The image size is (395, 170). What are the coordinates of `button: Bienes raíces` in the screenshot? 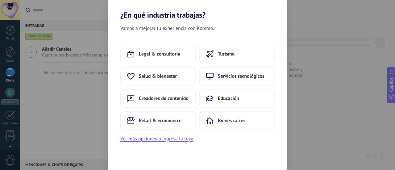 It's located at (237, 121).